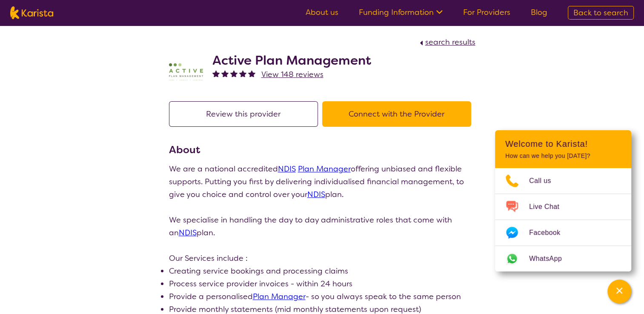  What do you see at coordinates (550, 259) in the screenshot?
I see `span: WhatsApp` at bounding box center [550, 259].